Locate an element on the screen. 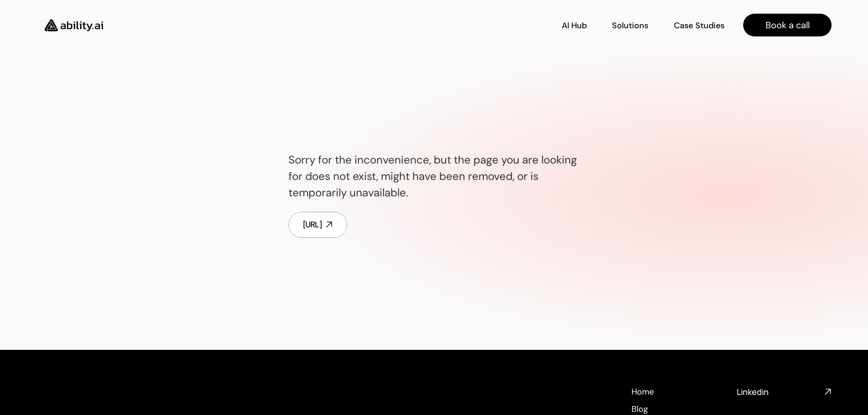 This screenshot has width=868, height=415. nav: Social media links is located at coordinates (784, 392).